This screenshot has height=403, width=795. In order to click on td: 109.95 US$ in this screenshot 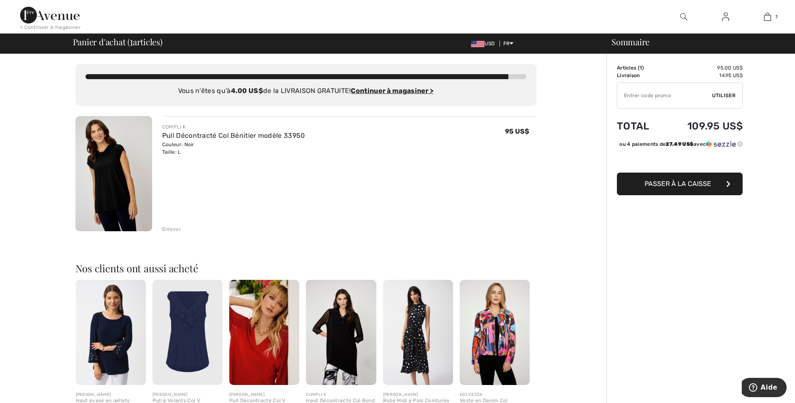, I will do `click(703, 126)`.